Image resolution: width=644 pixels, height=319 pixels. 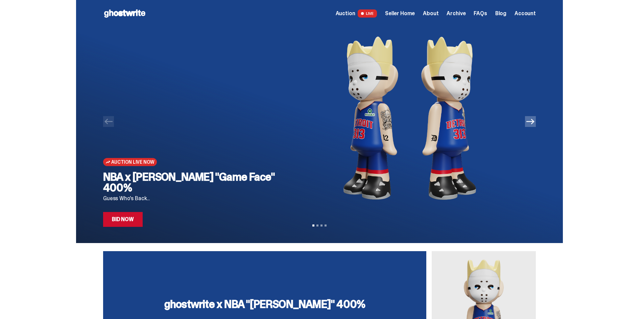 What do you see at coordinates (456, 14) in the screenshot?
I see `a: Archive` at bounding box center [456, 14].